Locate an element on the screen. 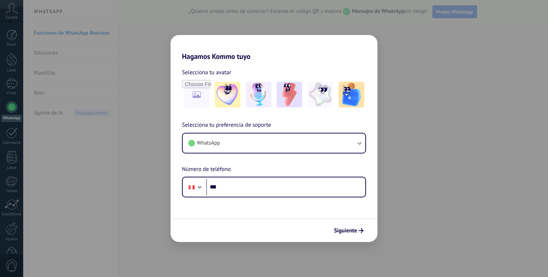 This screenshot has width=548, height=277. button: Siguiente is located at coordinates (348, 230).